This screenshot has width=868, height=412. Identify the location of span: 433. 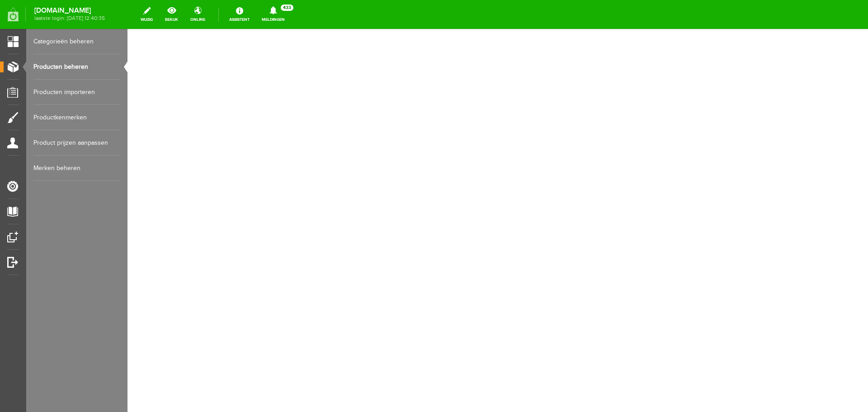
(287, 8).